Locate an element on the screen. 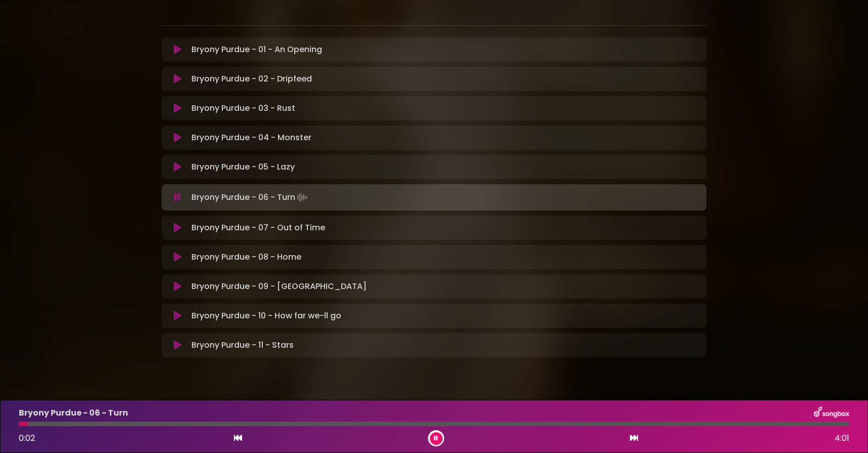 The width and height of the screenshot is (868, 453). p: Bryony Purdue - 03 - Rust is located at coordinates (243, 108).